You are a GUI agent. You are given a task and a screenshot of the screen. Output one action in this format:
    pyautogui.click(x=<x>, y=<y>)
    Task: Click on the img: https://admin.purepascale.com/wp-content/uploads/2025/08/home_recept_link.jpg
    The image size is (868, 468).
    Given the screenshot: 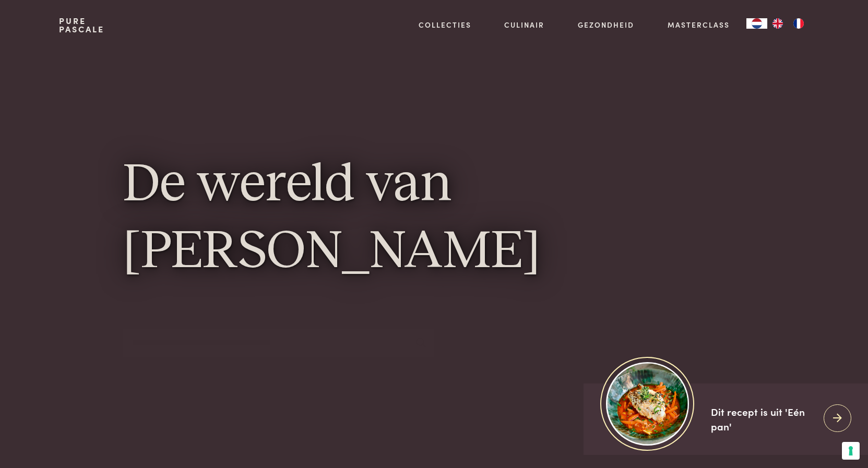 What is the action you would take?
    pyautogui.click(x=647, y=403)
    